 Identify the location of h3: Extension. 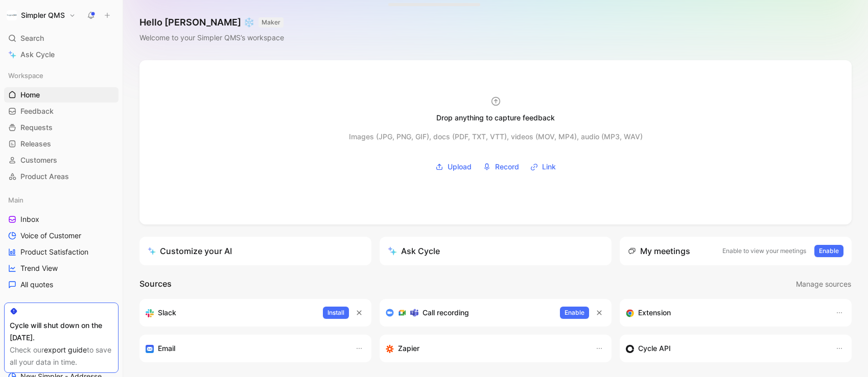
(655, 313).